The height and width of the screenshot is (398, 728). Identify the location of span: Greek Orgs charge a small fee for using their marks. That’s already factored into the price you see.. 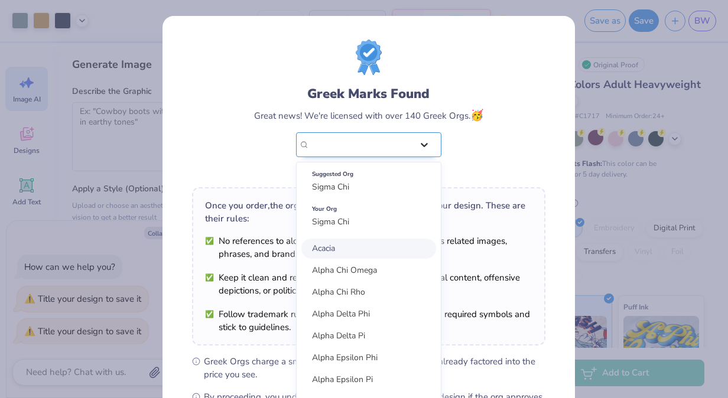
(375, 368).